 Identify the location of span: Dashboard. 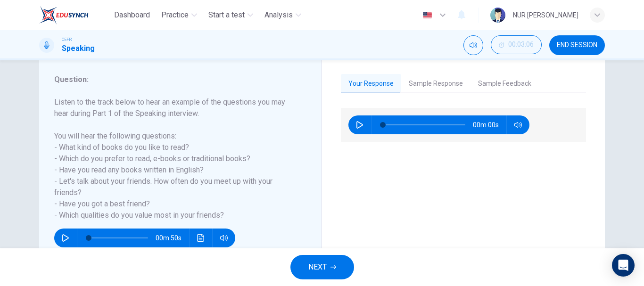
(132, 15).